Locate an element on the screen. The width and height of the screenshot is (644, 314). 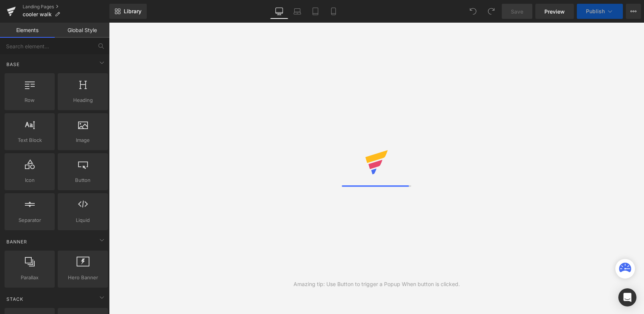
span: Heading is located at coordinates (82, 100).